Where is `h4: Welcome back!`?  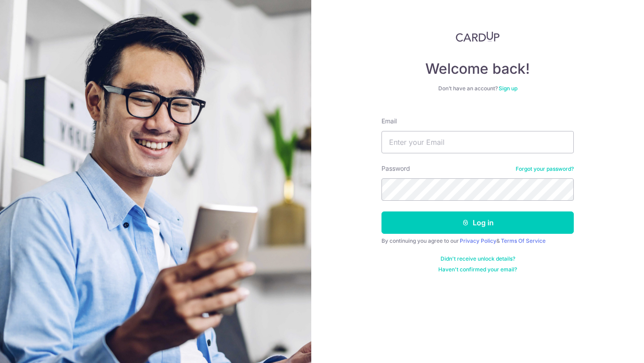
h4: Welcome back! is located at coordinates (478, 69).